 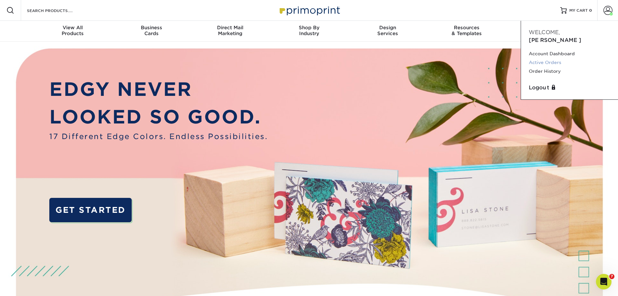 What do you see at coordinates (546, 28) in the screenshot?
I see `span: Contact` at bounding box center [546, 28].